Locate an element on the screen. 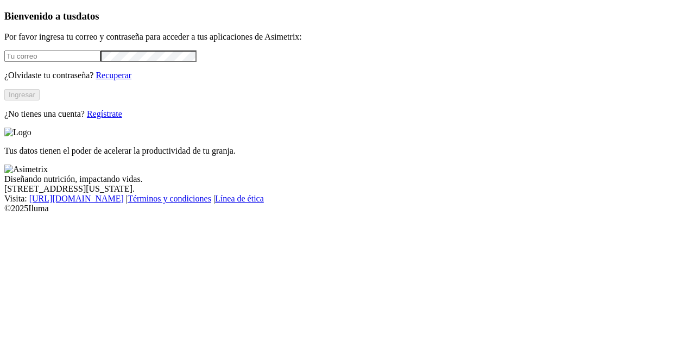  button: Ingresar is located at coordinates (22, 94).